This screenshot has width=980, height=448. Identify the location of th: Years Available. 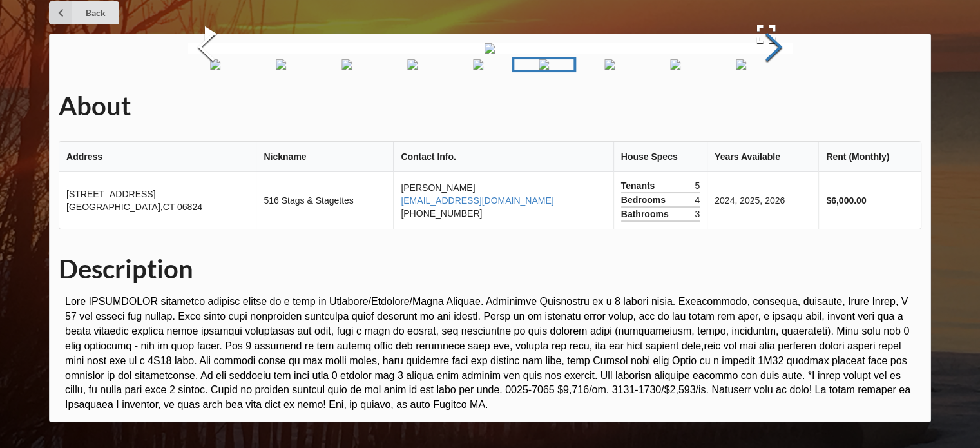
(762, 157).